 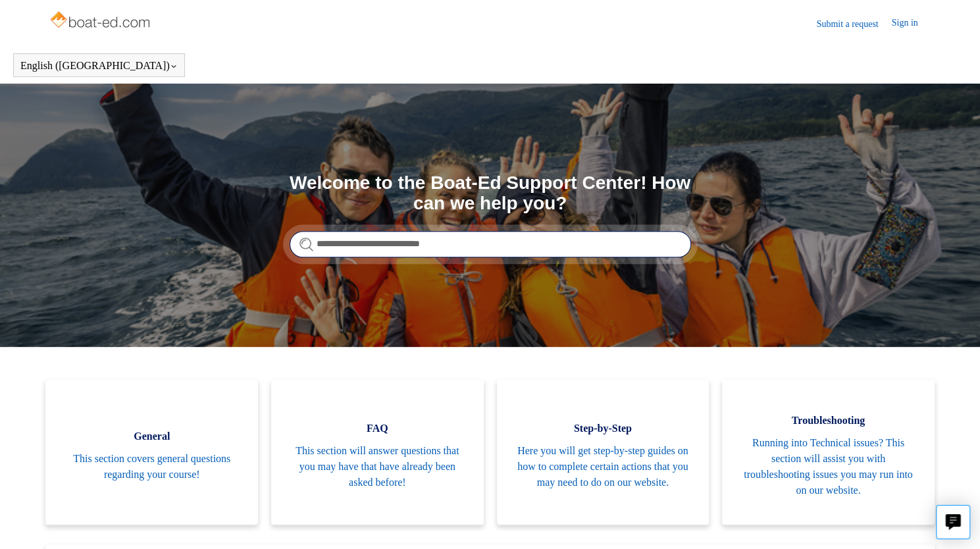 What do you see at coordinates (911, 24) in the screenshot?
I see `a: Sign in` at bounding box center [911, 24].